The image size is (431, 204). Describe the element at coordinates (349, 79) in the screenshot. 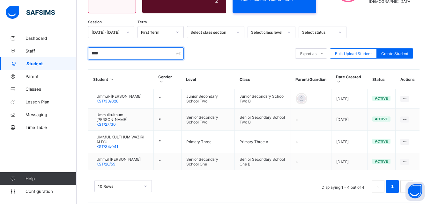

I see `th: Date Created` at that location.